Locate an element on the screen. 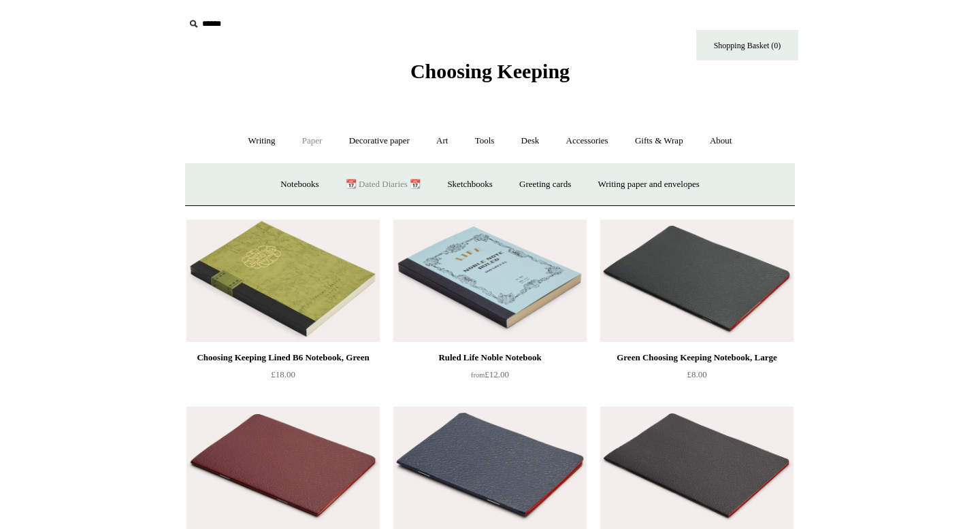  a: Greeting cards is located at coordinates (545, 184).